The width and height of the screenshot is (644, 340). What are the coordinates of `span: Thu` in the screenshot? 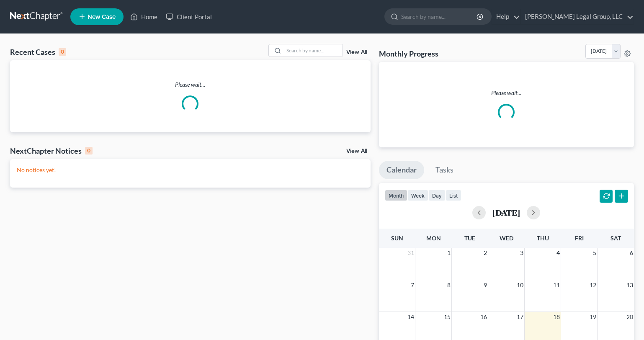 It's located at (542, 238).